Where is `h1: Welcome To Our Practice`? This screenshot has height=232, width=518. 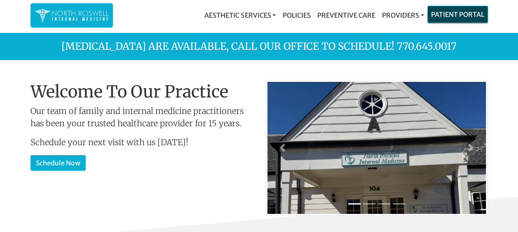
h1: Welcome To Our Practice is located at coordinates (142, 92).